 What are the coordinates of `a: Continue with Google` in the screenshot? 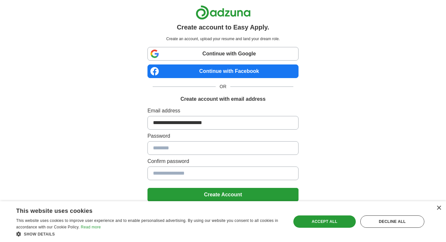 It's located at (223, 54).